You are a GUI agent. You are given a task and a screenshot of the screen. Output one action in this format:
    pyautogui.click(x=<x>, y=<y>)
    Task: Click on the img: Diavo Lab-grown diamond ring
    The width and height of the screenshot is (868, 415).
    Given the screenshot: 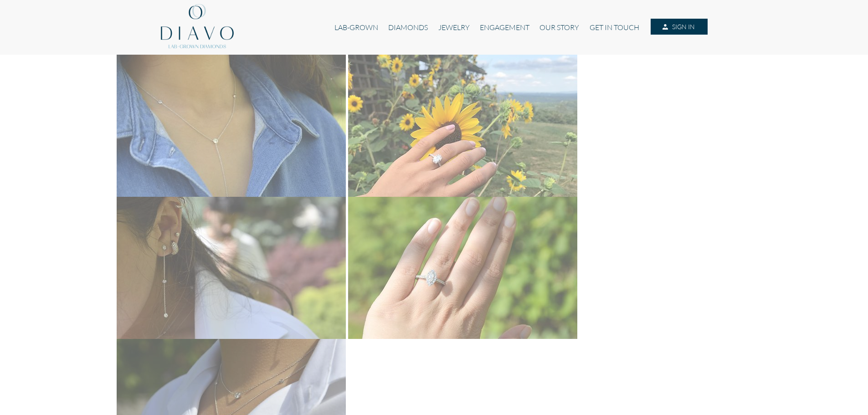 What is the action you would take?
    pyautogui.click(x=462, y=126)
    